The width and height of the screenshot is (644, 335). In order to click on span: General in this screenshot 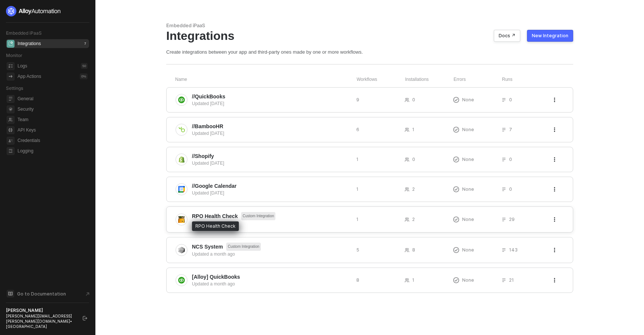, I will do `click(53, 98)`.